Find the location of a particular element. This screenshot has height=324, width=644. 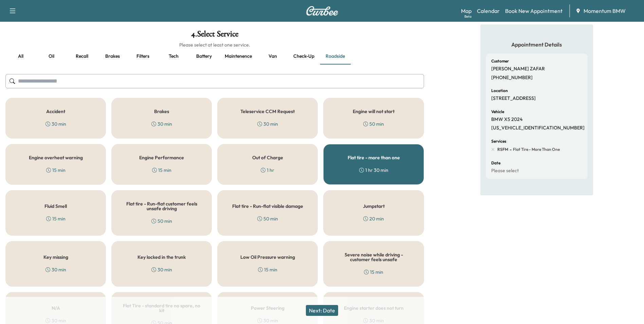

h5: Engine will not start is located at coordinates (373, 111).